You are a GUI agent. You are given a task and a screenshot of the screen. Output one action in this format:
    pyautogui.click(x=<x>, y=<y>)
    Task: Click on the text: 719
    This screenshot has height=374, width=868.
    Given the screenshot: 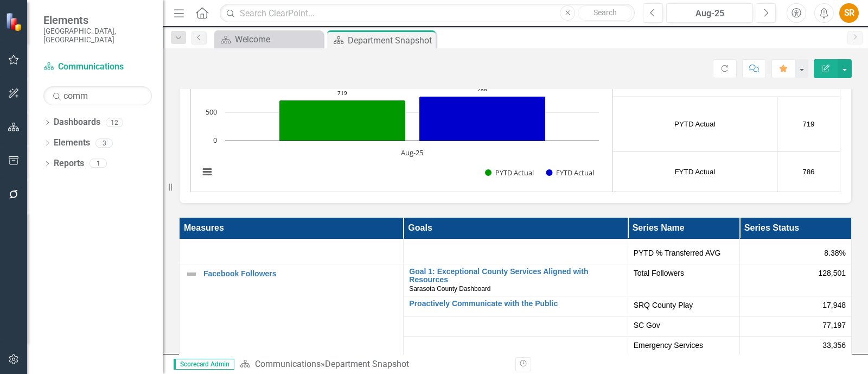 What is the action you would take?
    pyautogui.click(x=342, y=93)
    